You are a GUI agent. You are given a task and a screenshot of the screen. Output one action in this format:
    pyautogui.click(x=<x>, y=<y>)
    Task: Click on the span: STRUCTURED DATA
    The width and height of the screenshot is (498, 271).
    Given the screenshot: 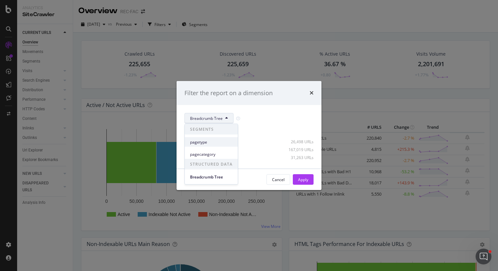 What is the action you would take?
    pyautogui.click(x=211, y=164)
    